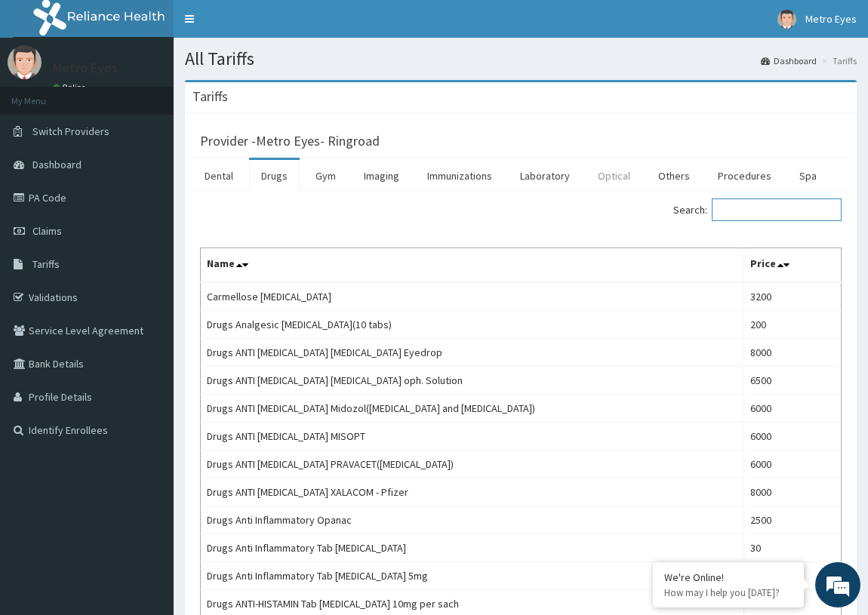  Describe the element at coordinates (792, 325) in the screenshot. I see `td: 200` at that location.